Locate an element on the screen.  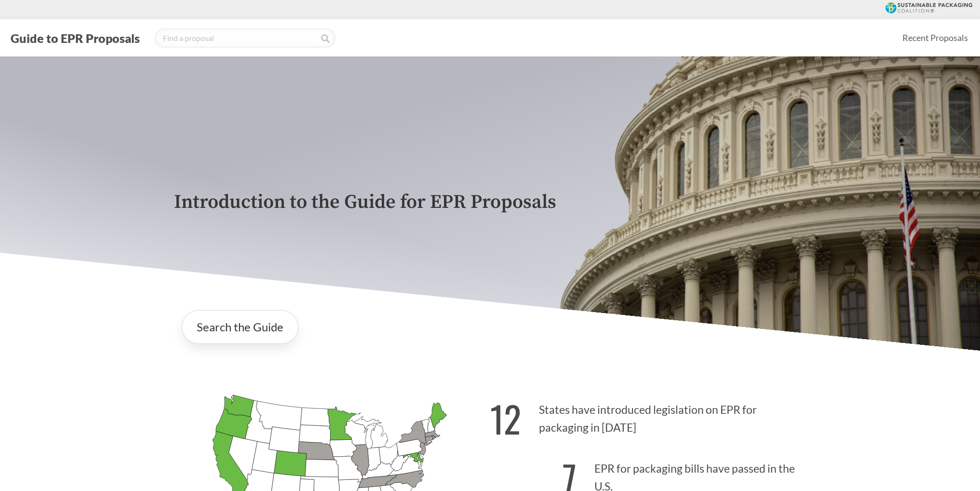
button: Guide to EPR Proposals is located at coordinates (75, 38).